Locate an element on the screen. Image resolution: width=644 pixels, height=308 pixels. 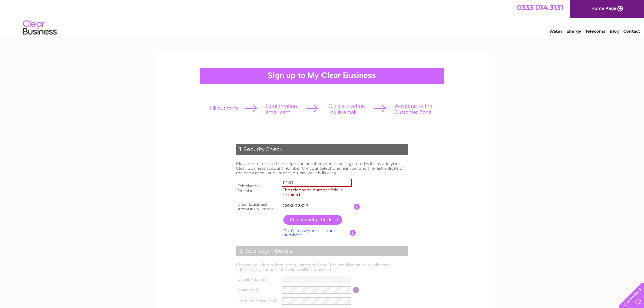
a: Don't know your account number? is located at coordinates (309, 232).